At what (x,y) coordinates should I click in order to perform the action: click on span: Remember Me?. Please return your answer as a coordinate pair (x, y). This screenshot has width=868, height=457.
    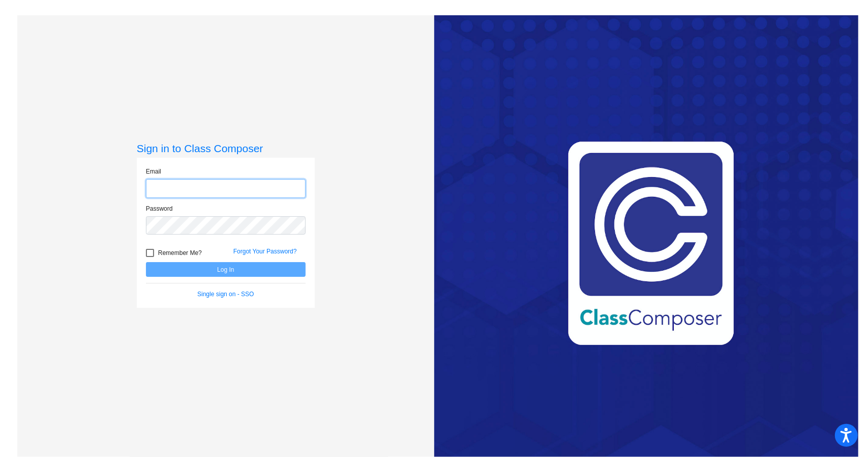
    Looking at the image, I should click on (180, 253).